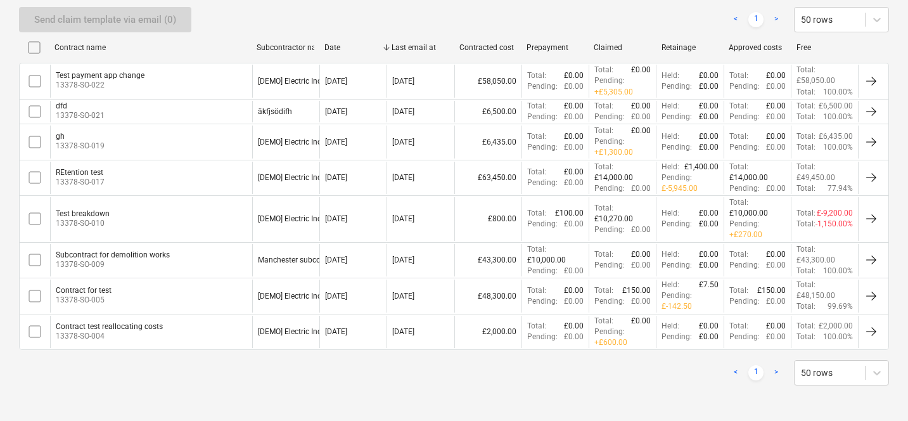  I want to click on div: £6,435.00, so click(488, 141).